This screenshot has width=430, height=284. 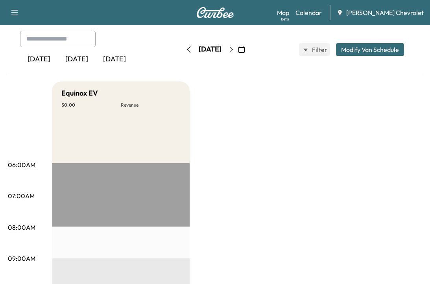 What do you see at coordinates (22, 227) in the screenshot?
I see `p: 08:00AM` at bounding box center [22, 227].